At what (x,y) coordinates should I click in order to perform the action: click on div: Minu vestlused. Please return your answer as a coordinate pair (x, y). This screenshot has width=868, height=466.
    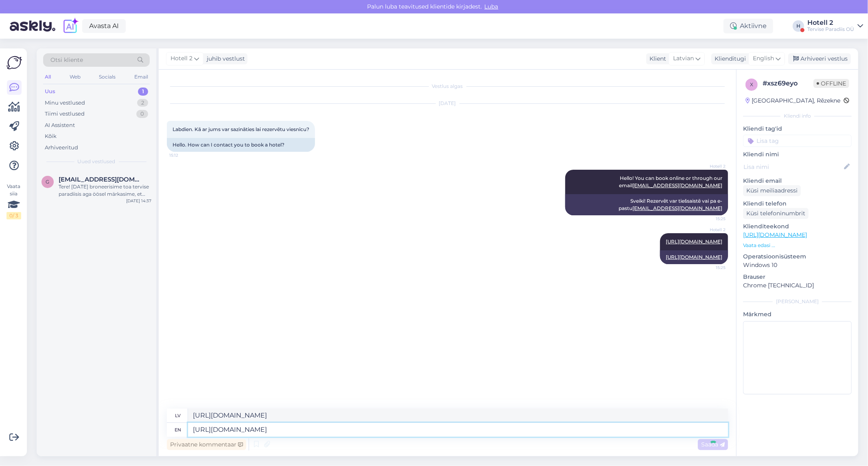
    Looking at the image, I should click on (64, 103).